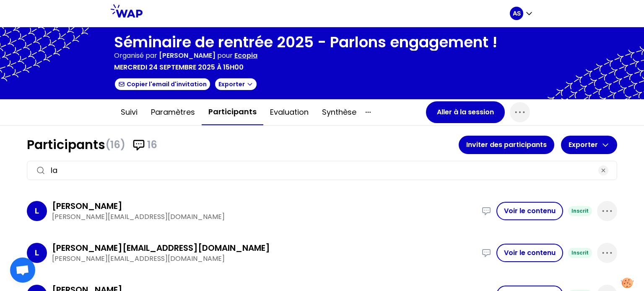 Image resolution: width=644 pixels, height=291 pixels. Describe the element at coordinates (322, 170) in the screenshot. I see `input: Rechercher` at that location.